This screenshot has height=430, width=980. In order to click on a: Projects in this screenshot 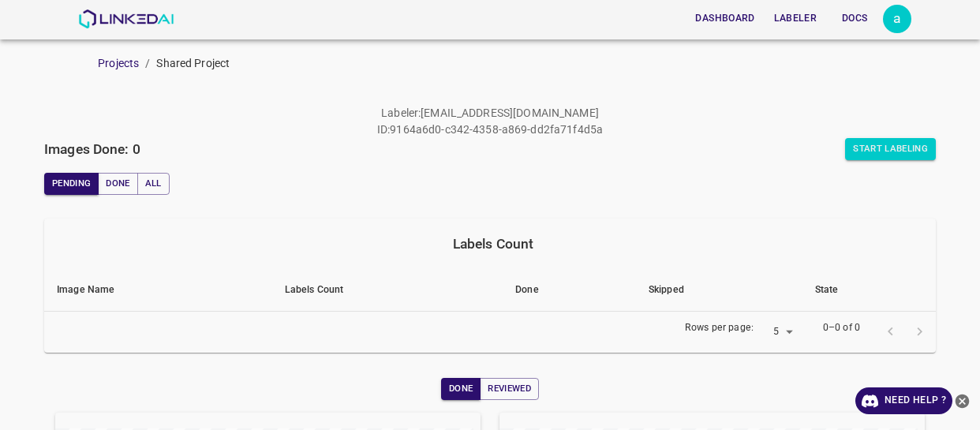, I will do `click(118, 63)`.